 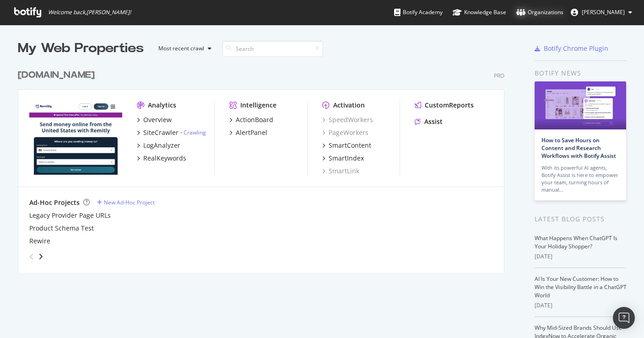 What do you see at coordinates (154, 120) in the screenshot?
I see `a: Overview` at bounding box center [154, 120].